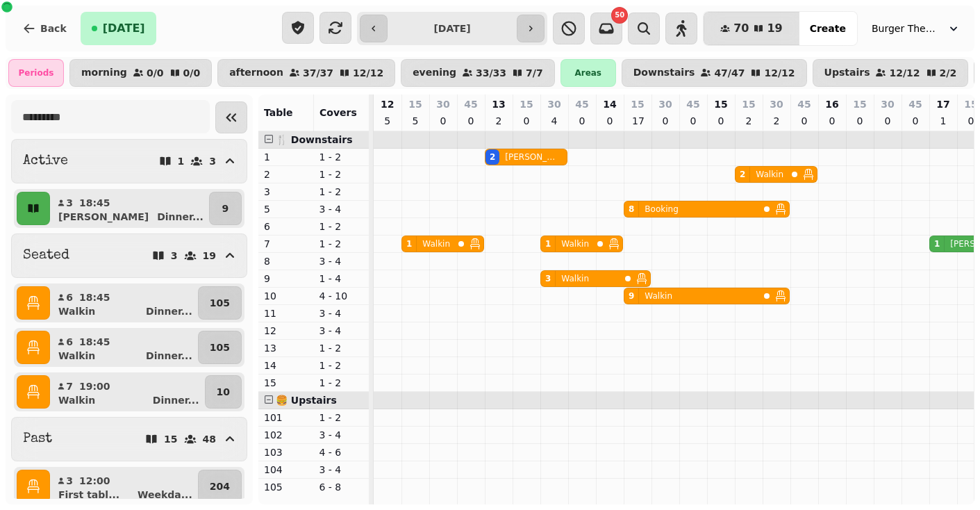 This screenshot has height=510, width=980. Describe the element at coordinates (341, 296) in the screenshot. I see `p: 4 - 10` at that location.